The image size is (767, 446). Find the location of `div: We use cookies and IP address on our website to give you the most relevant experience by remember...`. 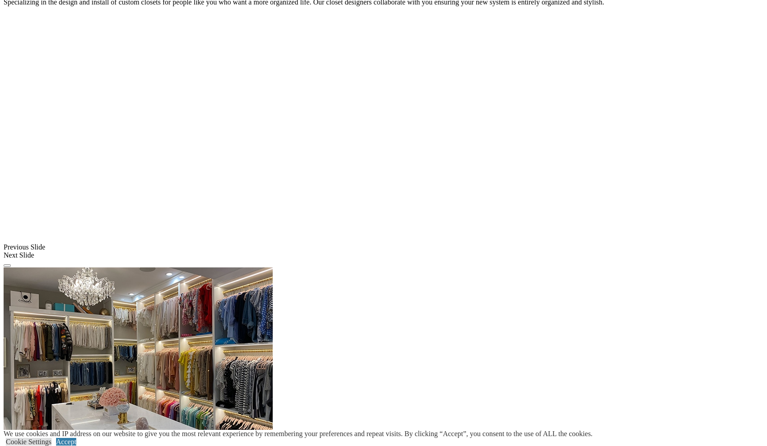

div: We use cookies and IP address on our website to give you the most relevant experience by remember... is located at coordinates (298, 433).